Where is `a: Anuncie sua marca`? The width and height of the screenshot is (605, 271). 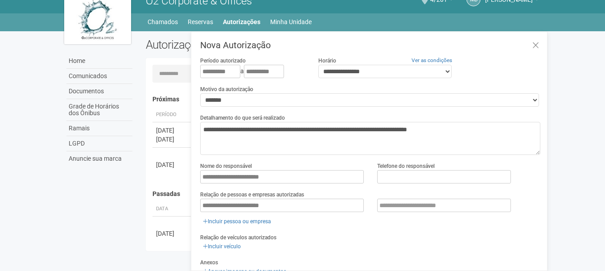 a: Anuncie sua marca is located at coordinates (99, 158).